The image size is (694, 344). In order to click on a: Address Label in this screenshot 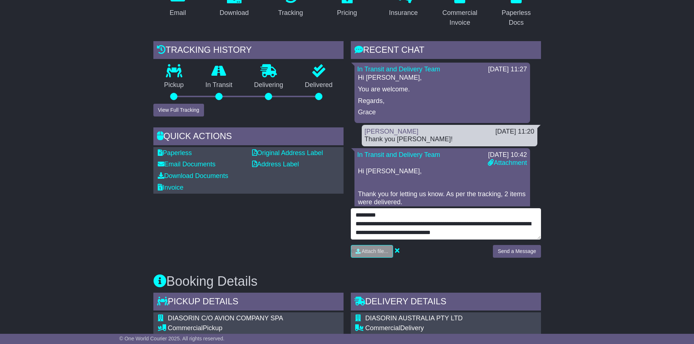, I will do `click(275, 164)`.